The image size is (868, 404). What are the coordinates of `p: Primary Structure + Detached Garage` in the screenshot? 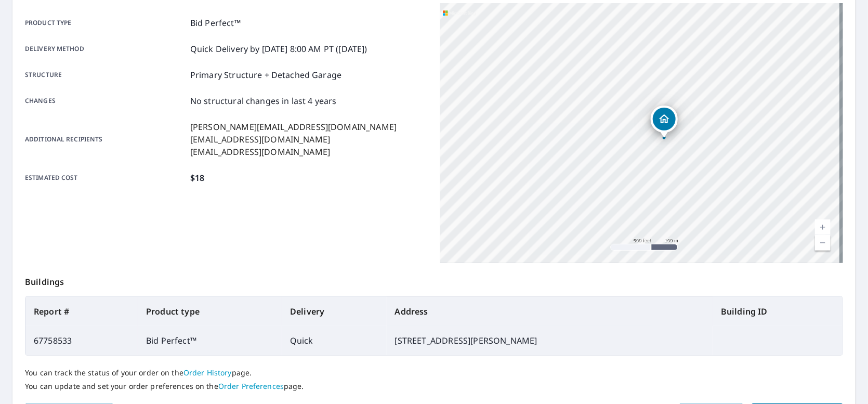 It's located at (266, 75).